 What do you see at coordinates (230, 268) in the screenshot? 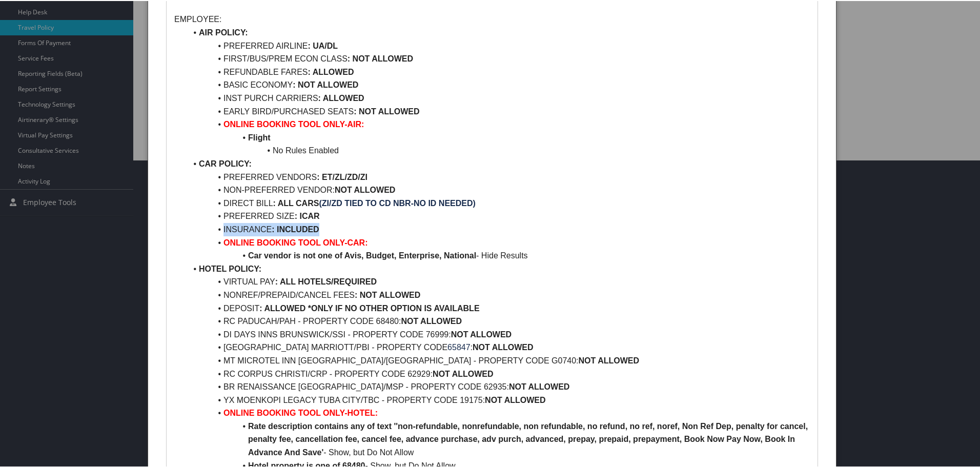
I see `strong: HOTEL POLICY:` at bounding box center [230, 268].